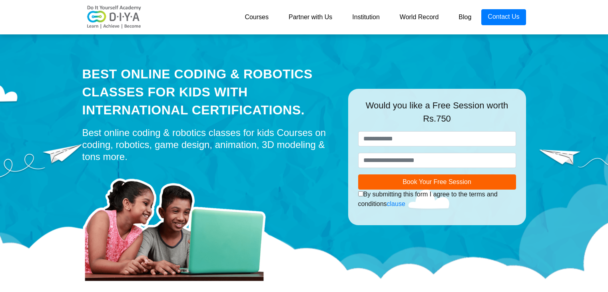  Describe the element at coordinates (257, 17) in the screenshot. I see `a: Courses` at that location.